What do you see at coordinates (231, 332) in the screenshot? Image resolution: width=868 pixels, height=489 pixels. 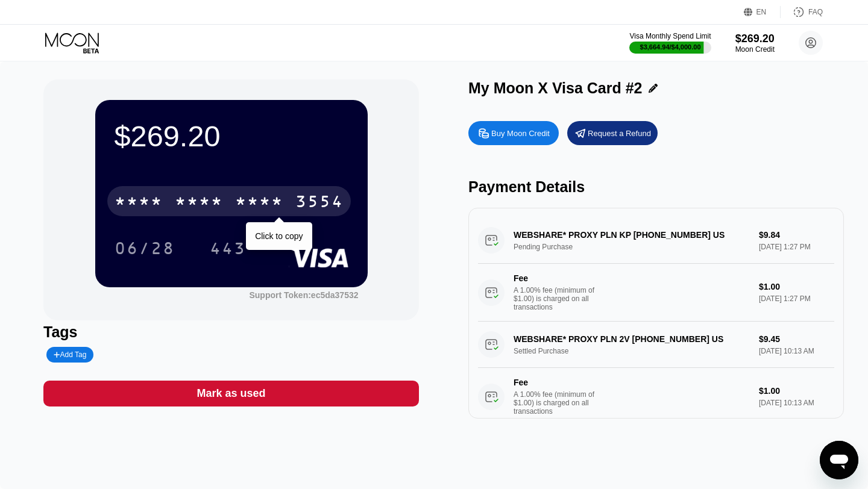 I see `div: Tags` at bounding box center [231, 332].